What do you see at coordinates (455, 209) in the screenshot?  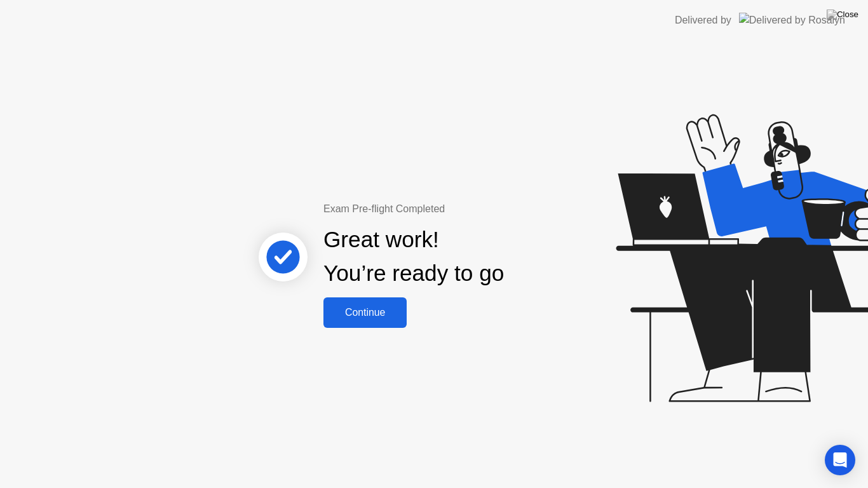 I see `div: Exam Pre-flight Completed` at bounding box center [455, 209].